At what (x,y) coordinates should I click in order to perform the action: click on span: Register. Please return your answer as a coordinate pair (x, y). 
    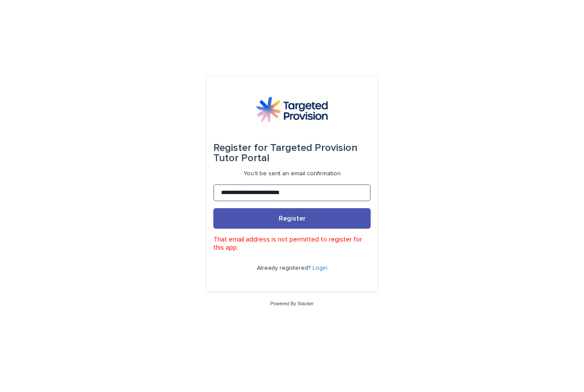
    Looking at the image, I should click on (292, 218).